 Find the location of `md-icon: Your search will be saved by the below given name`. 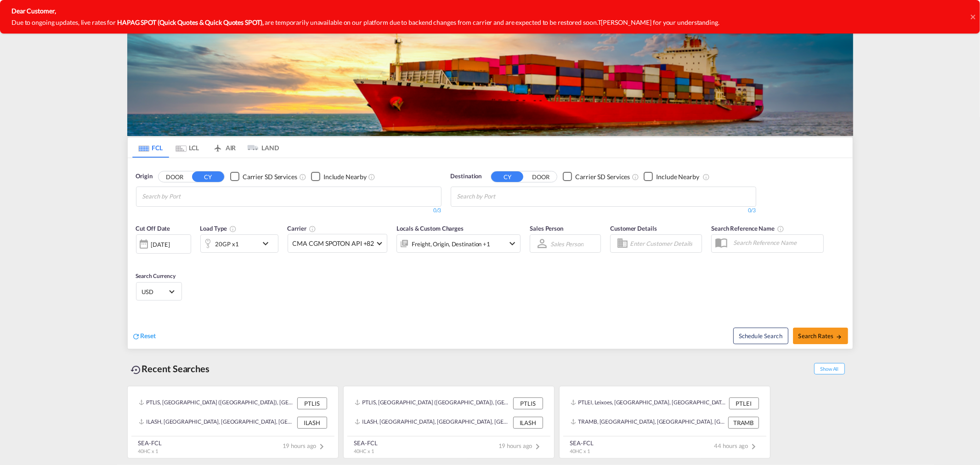

md-icon: Your search will be saved by the below given name is located at coordinates (781, 229).